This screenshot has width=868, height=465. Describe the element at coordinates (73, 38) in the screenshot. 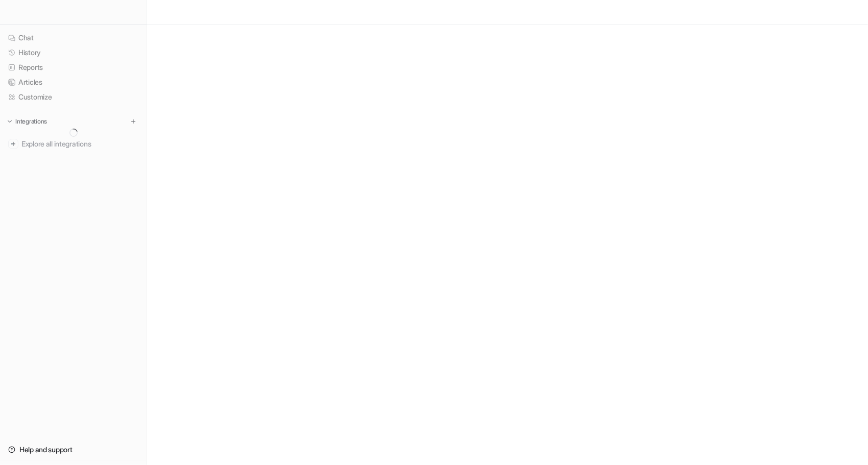

I see `a: Chat` at that location.